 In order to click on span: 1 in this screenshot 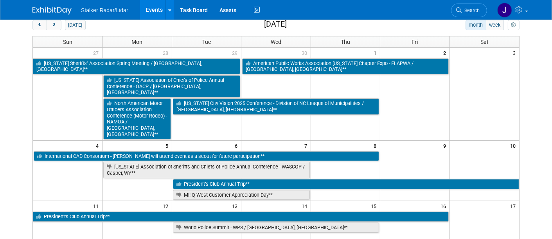, I will do `click(376, 52)`.